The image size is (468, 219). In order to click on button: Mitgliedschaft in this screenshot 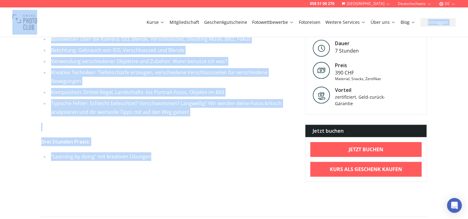, I will do `click(185, 22)`.